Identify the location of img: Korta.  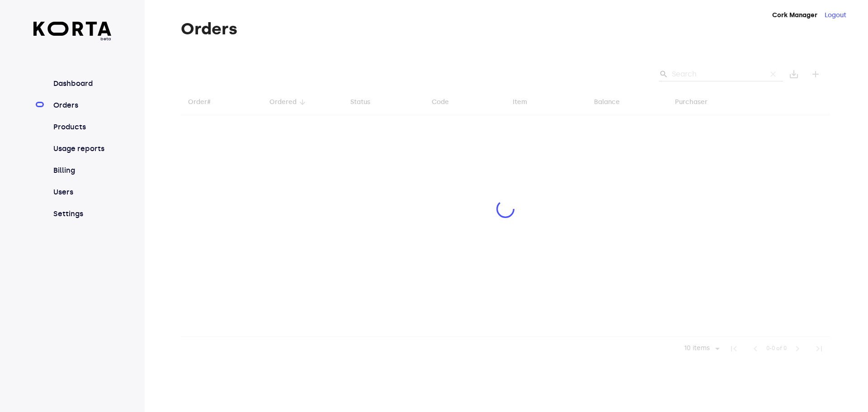
(72, 29).